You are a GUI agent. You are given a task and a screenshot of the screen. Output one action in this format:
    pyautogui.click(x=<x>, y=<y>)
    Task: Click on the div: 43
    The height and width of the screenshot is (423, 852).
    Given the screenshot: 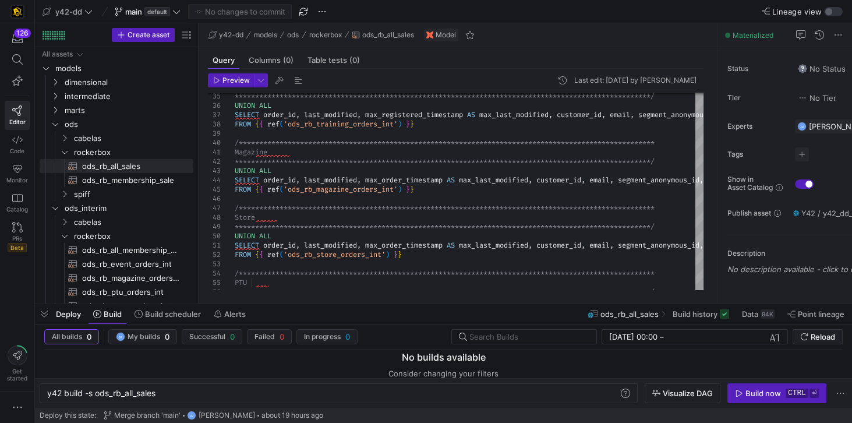 What is the action you would take?
    pyautogui.click(x=214, y=171)
    